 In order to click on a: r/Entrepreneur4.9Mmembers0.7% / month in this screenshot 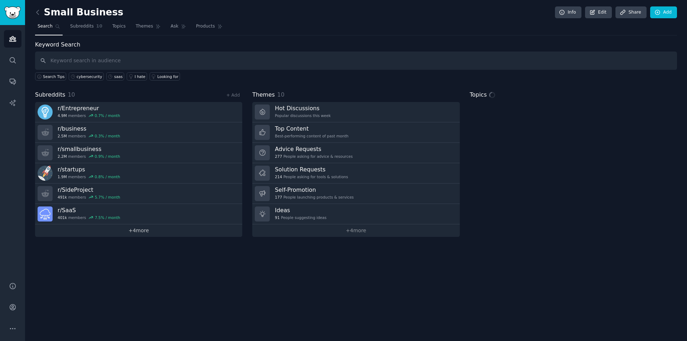, I will do `click(139, 112)`.